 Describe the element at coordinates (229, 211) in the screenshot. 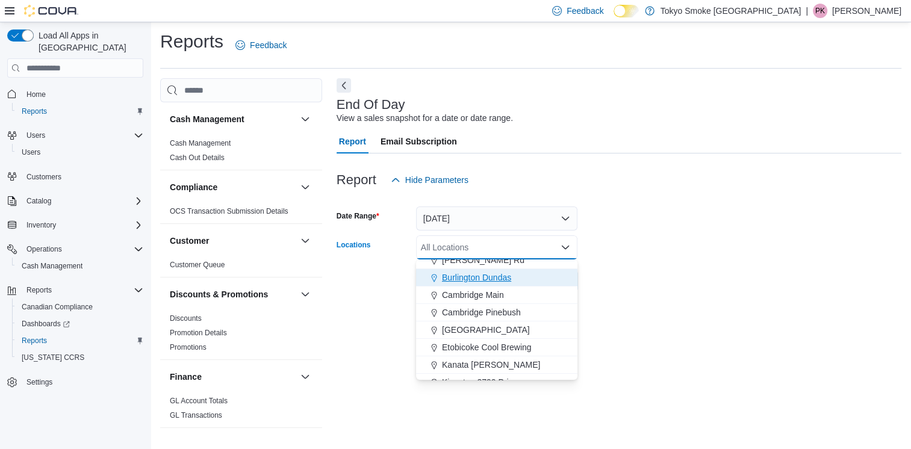

I see `a: OCS Transaction Submission Details` at that location.